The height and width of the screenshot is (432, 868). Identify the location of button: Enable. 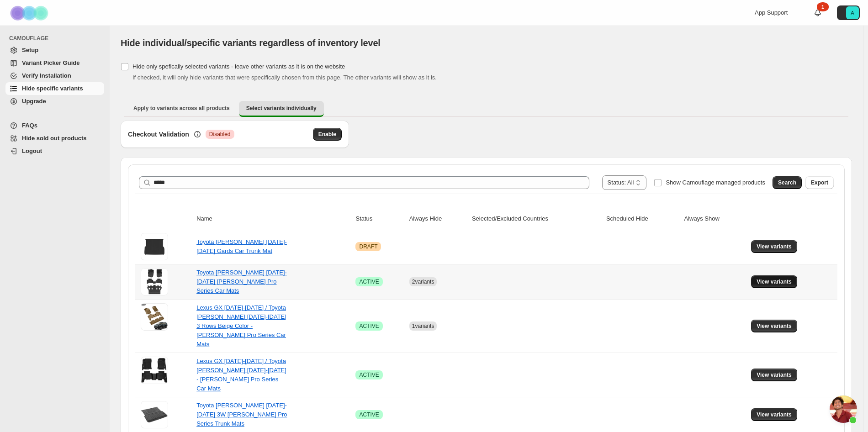
(327, 134).